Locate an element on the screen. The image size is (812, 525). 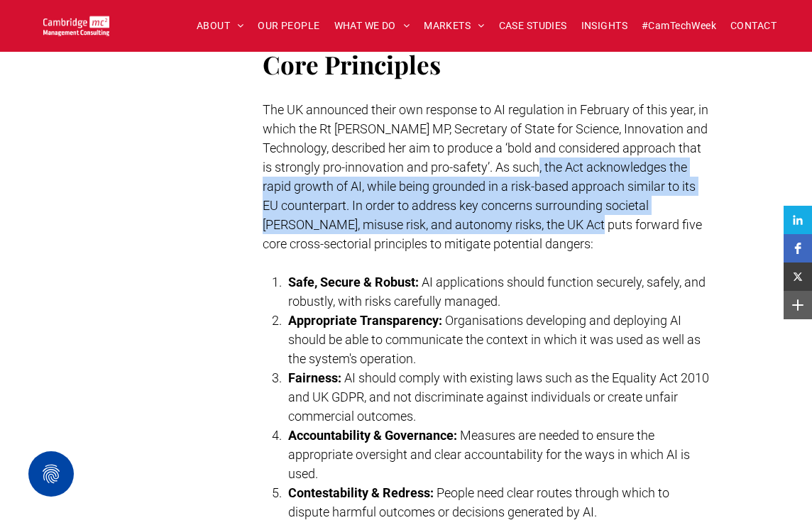
a: OUR PEOPLE is located at coordinates (288, 25).